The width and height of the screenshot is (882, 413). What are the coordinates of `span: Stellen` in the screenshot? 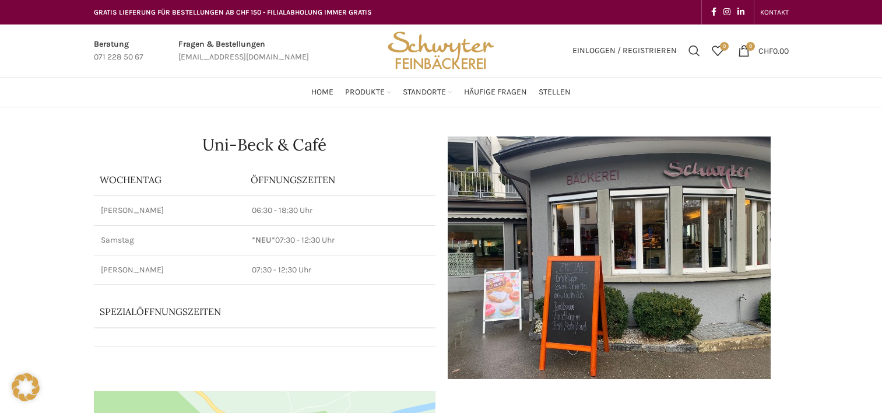 It's located at (555, 92).